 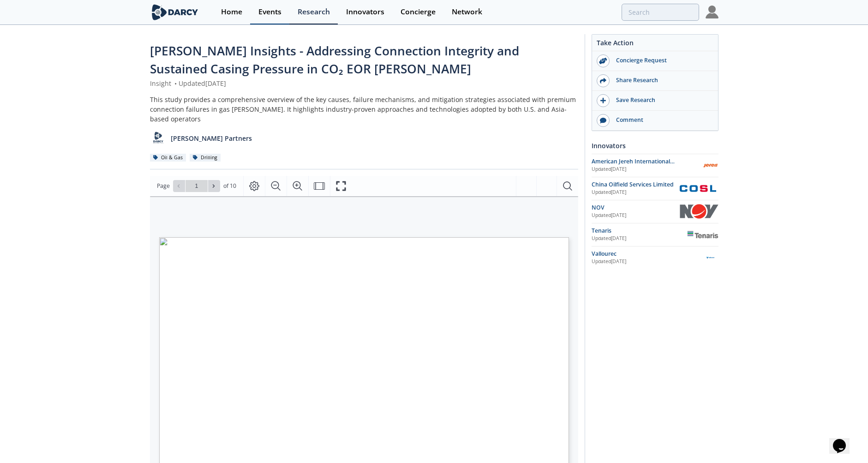 What do you see at coordinates (232, 12) in the screenshot?
I see `div: Home` at bounding box center [232, 12].